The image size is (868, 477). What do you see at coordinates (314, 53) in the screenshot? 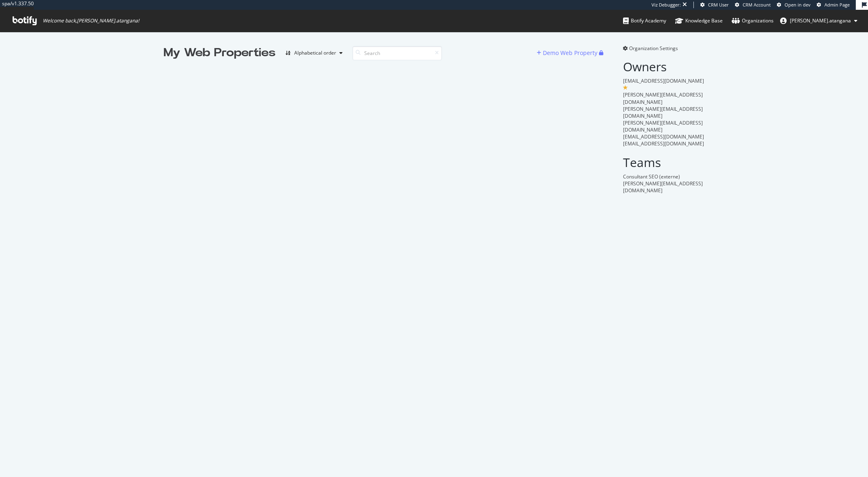
I see `button: Alphabetical order` at bounding box center [314, 53].